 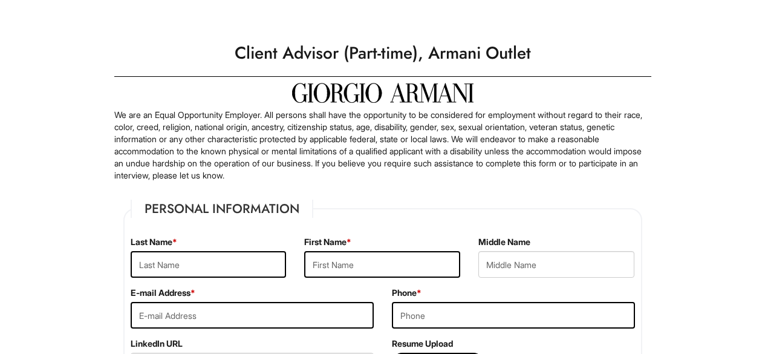 What do you see at coordinates (383, 53) in the screenshot?
I see `h1: Client Advisor (Part-time), Armani Outlet` at bounding box center [383, 53].